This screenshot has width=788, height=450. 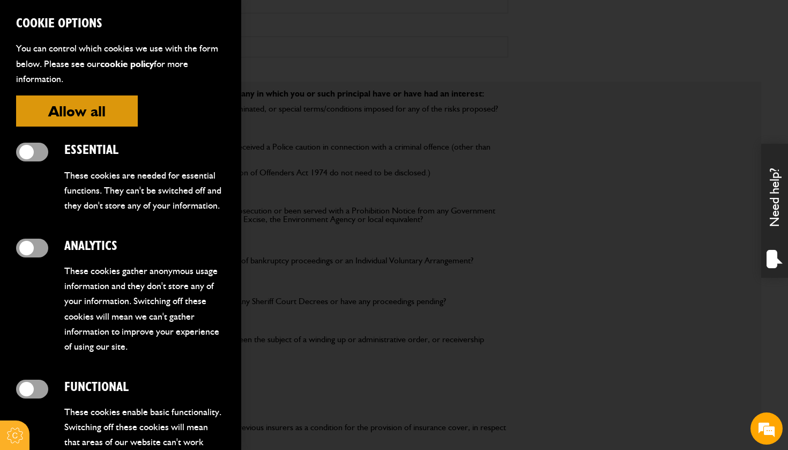 I want to click on h2: Functional, so click(x=145, y=387).